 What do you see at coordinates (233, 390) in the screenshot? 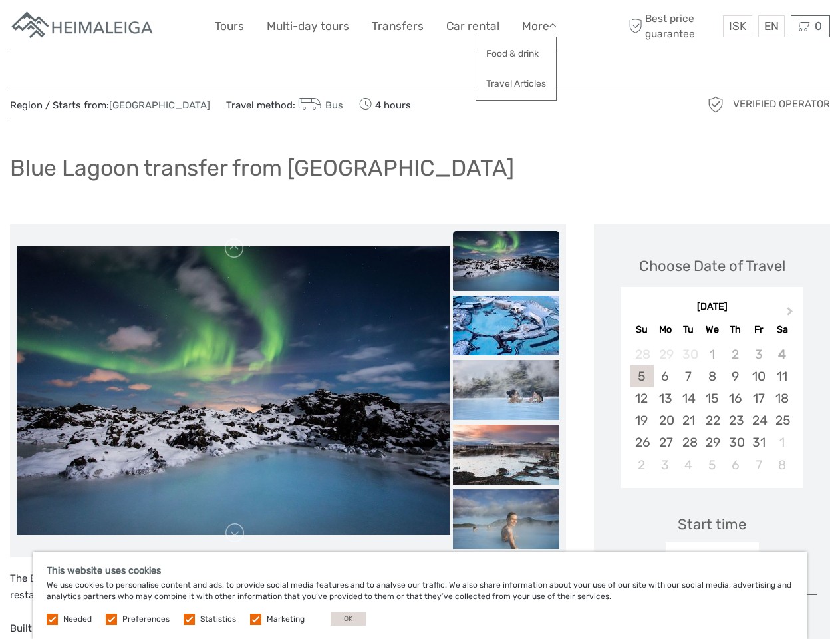
I see `img: 4d9c401caf574c8bb86078cc33bf21a8_main_slider.jpg` at bounding box center [233, 390].